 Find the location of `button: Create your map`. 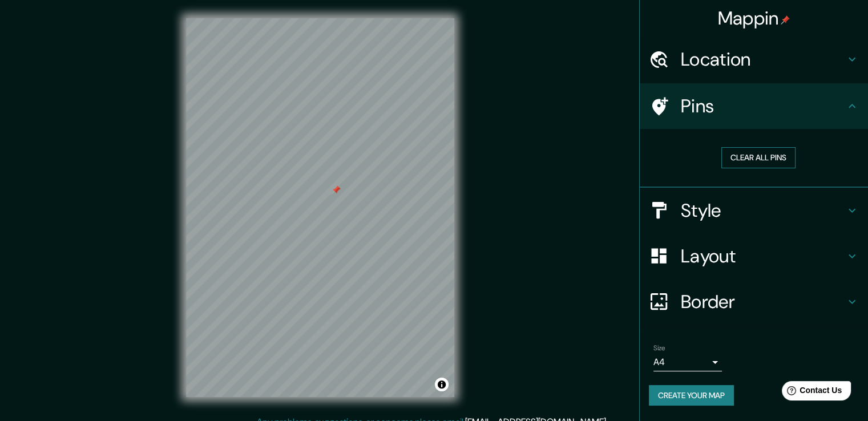

button: Create your map is located at coordinates (692, 396).